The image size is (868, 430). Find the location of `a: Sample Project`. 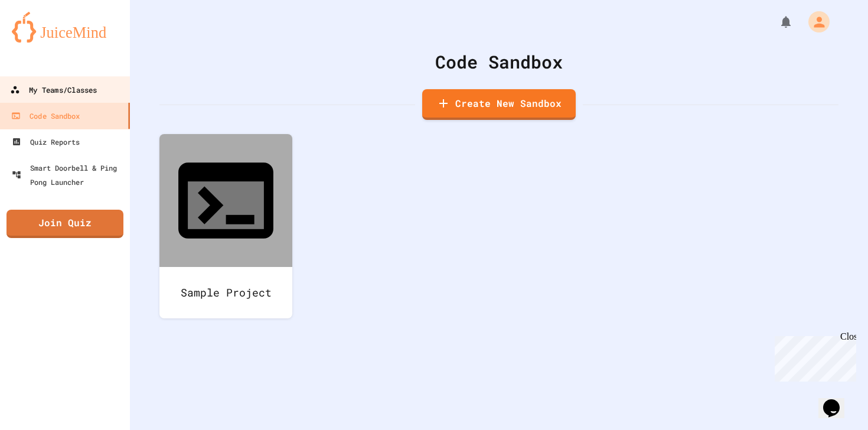

a: Sample Project is located at coordinates (225, 226).